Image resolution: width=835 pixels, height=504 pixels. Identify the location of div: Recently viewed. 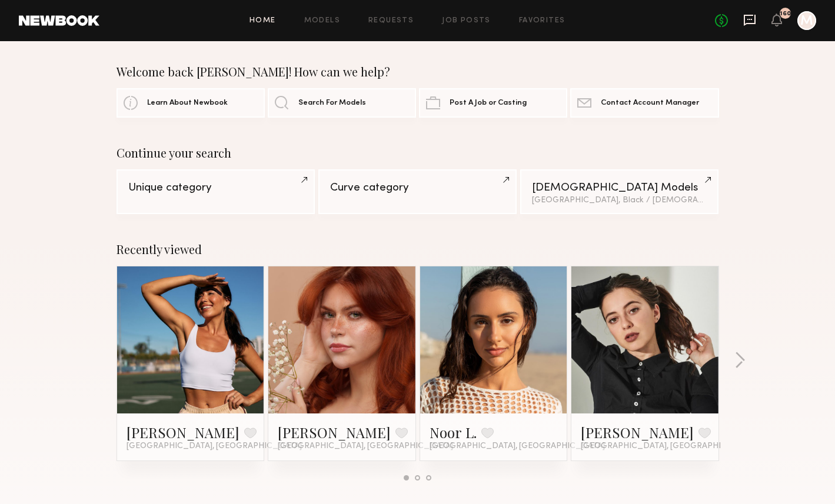
(418, 249).